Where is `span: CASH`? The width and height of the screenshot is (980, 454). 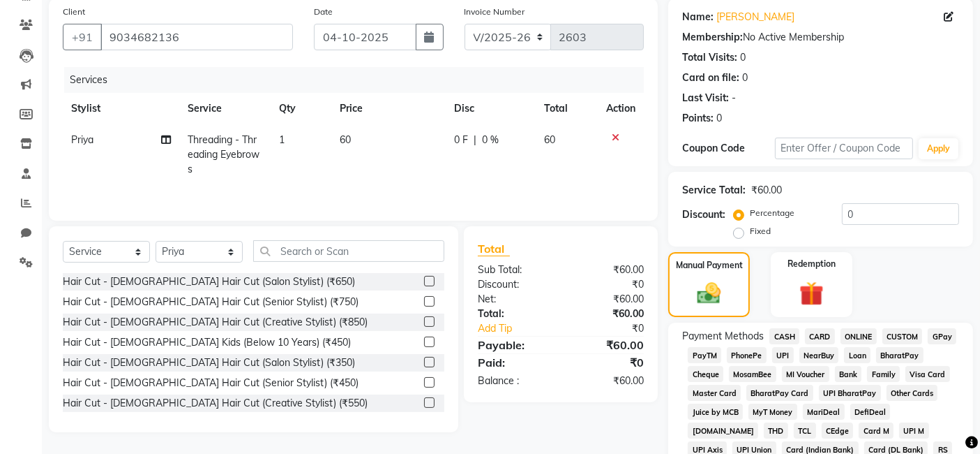 span: CASH is located at coordinates (783, 335).